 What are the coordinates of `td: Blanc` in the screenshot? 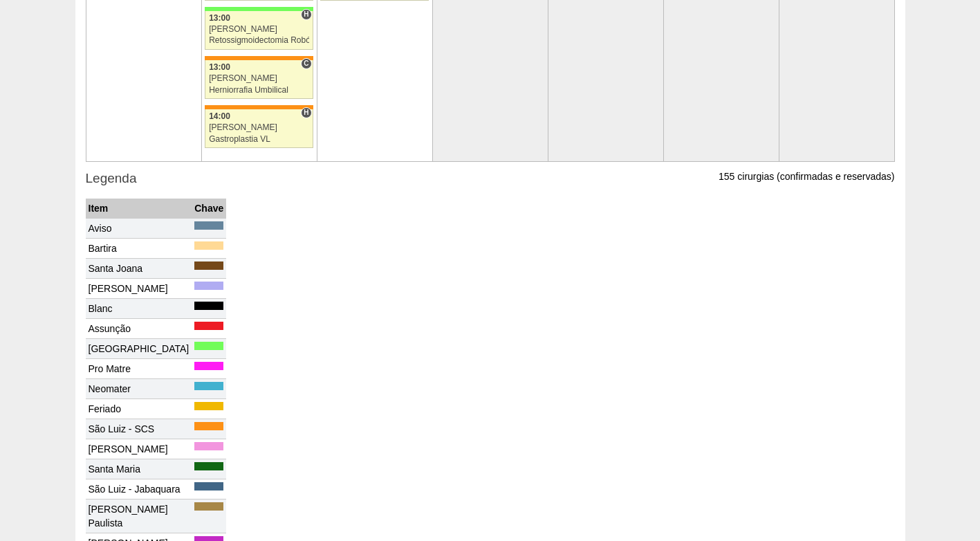 It's located at (139, 308).